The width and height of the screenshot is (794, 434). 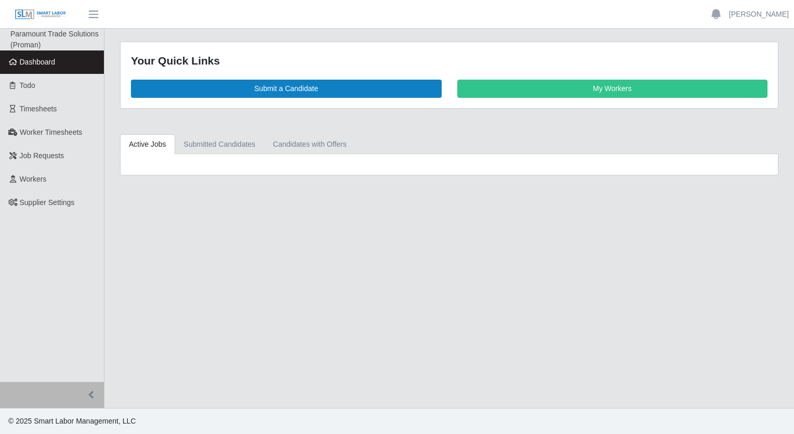 I want to click on a: Submitted Candidates, so click(x=220, y=144).